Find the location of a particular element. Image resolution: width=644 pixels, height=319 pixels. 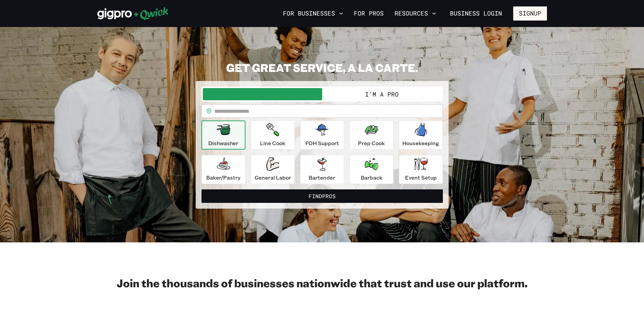

button: Baker/Pastry is located at coordinates (224, 169).